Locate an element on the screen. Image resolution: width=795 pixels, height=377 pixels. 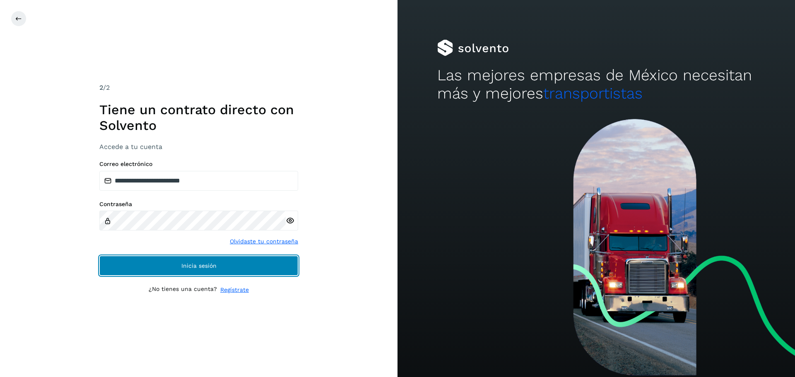
button: Inicia sesión is located at coordinates (199, 266).